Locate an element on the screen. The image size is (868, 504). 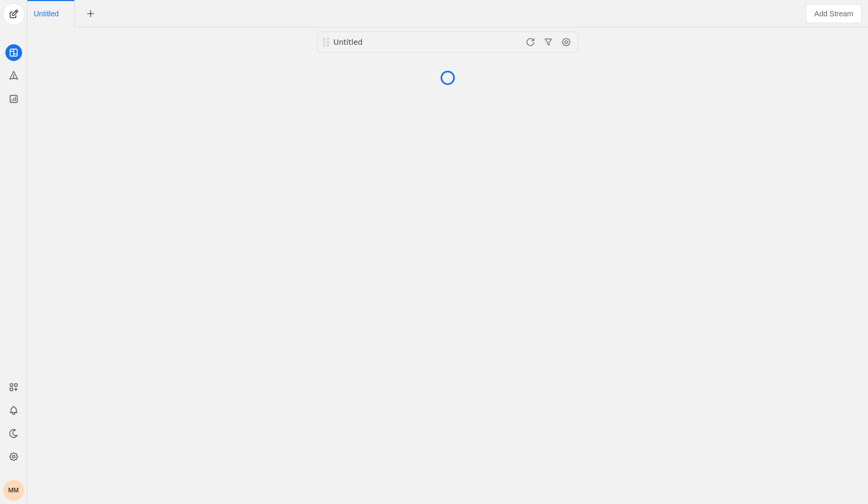
app-icon-button: New Tab is located at coordinates (91, 13).